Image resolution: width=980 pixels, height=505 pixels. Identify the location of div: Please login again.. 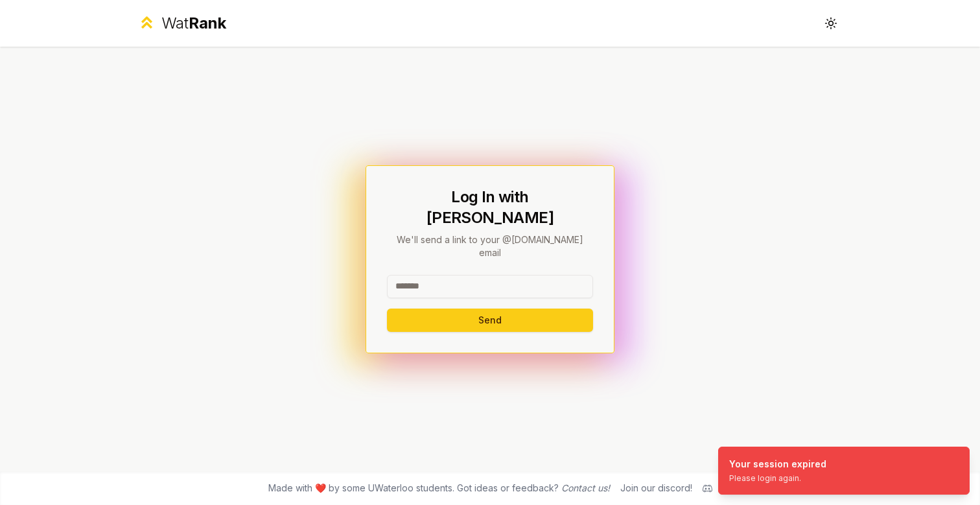
(778, 478).